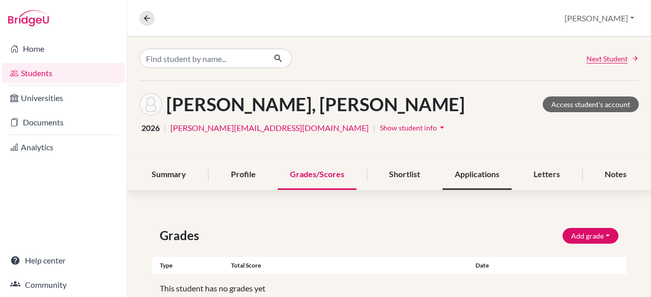  What do you see at coordinates (191, 266) in the screenshot?
I see `div: Type` at bounding box center [191, 266].